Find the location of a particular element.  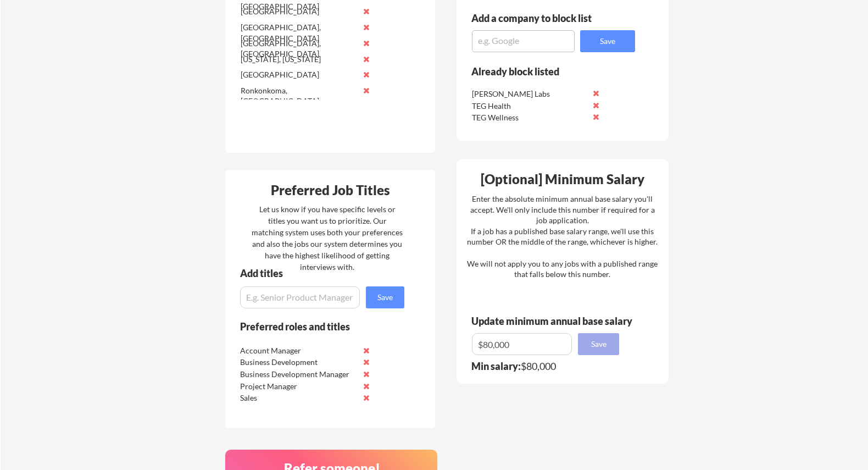

div: Preferred roles and titles is located at coordinates (315, 326).